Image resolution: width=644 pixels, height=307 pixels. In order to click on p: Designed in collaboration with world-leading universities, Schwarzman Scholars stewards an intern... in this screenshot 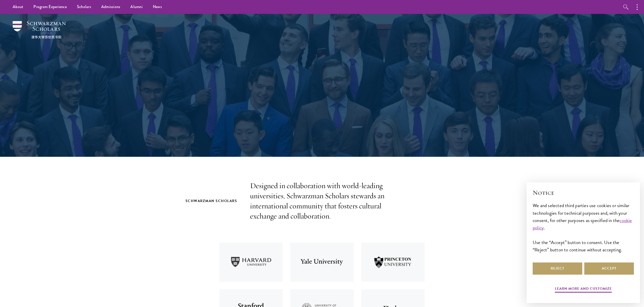, I will do `click(322, 201)`.